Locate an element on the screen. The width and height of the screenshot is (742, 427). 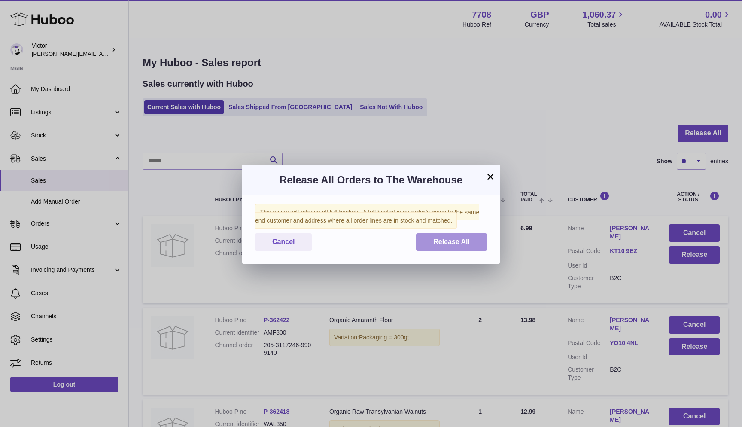
span: Cancel is located at coordinates (283, 241).